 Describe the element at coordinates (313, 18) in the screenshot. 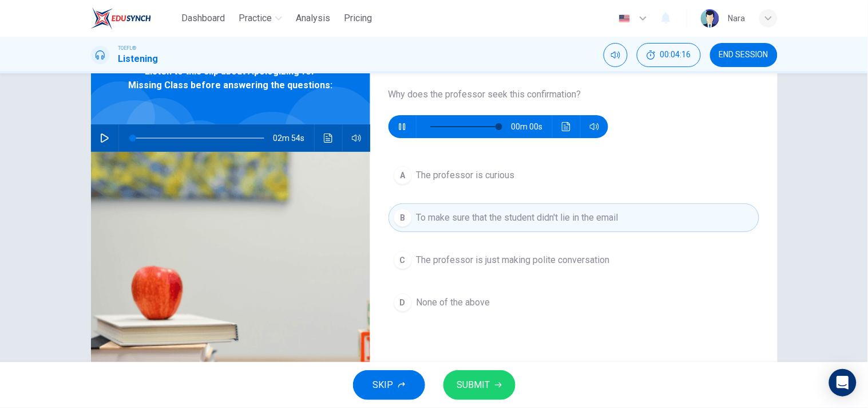

I see `button: Analysis` at that location.